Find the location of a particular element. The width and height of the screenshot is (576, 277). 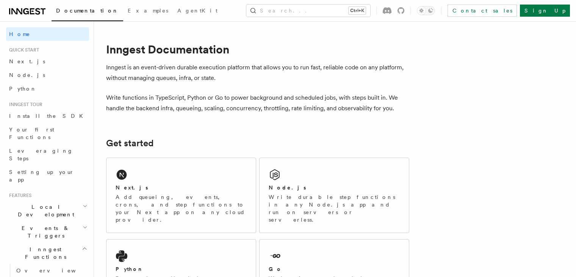

button: Events & Triggers is located at coordinates (47, 232).